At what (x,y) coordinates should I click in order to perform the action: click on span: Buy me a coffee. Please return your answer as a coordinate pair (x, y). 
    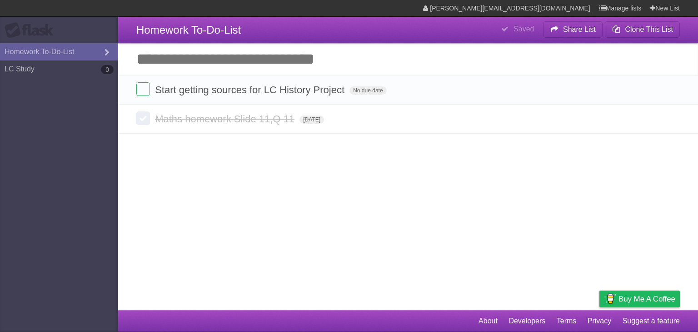
    Looking at the image, I should click on (647, 299).